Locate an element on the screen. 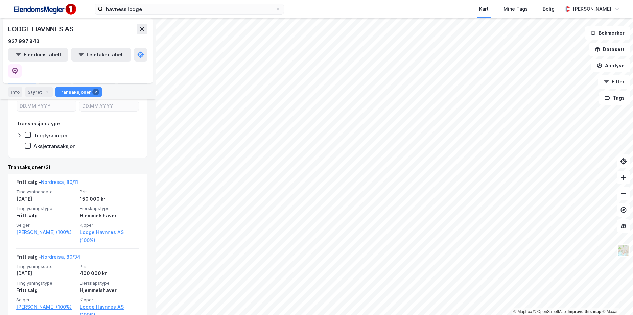 The height and width of the screenshot is (315, 633). div: 400 000 kr is located at coordinates (110, 274).